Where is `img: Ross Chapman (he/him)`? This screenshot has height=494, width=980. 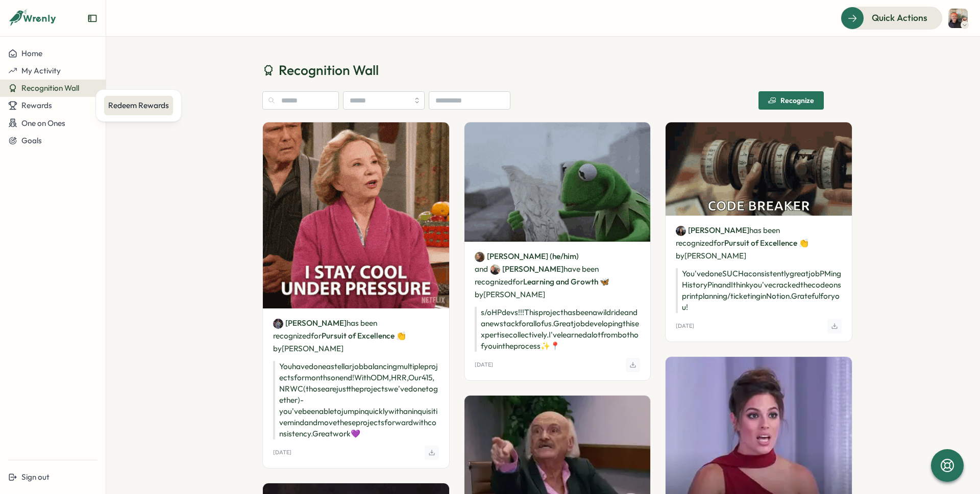
img: Ross Chapman (he/him) is located at coordinates (480, 257).